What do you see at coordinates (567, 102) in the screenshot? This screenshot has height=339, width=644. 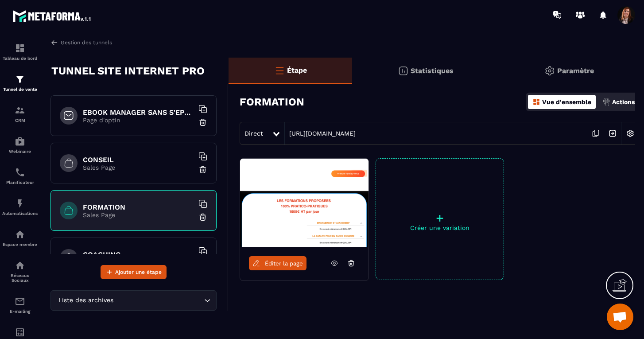 I see `p: Vue d'ensemble` at bounding box center [567, 102].